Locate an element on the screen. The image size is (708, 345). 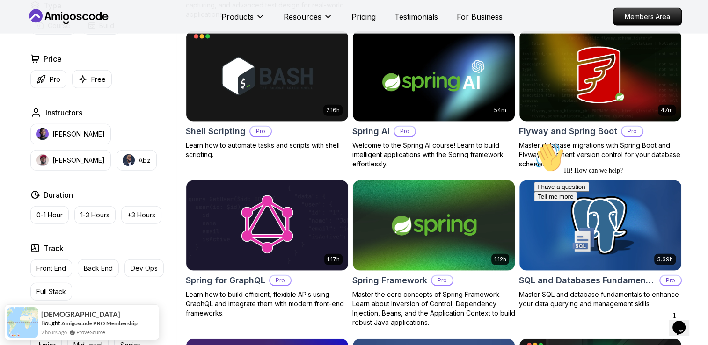
button: +3 Hours is located at coordinates (141, 215).